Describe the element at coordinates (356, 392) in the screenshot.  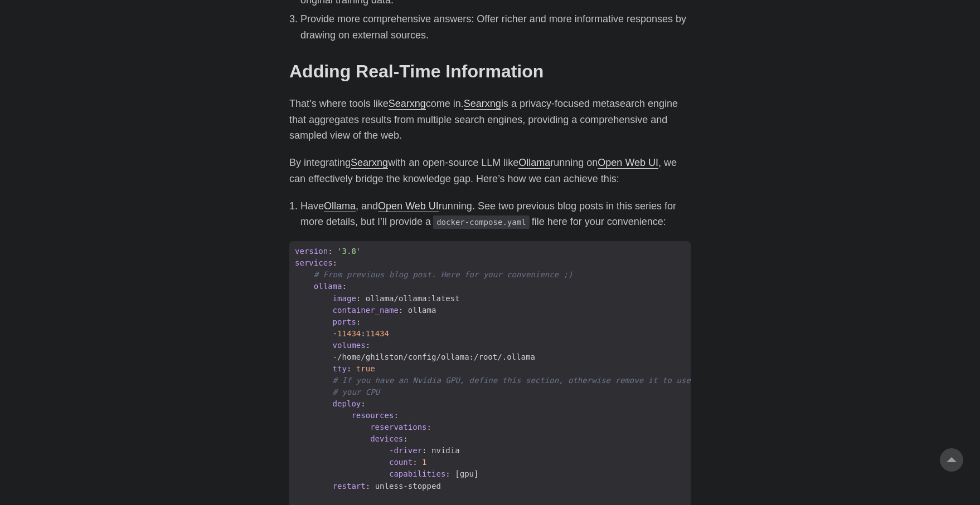
I see `span: # your CPU` at that location.